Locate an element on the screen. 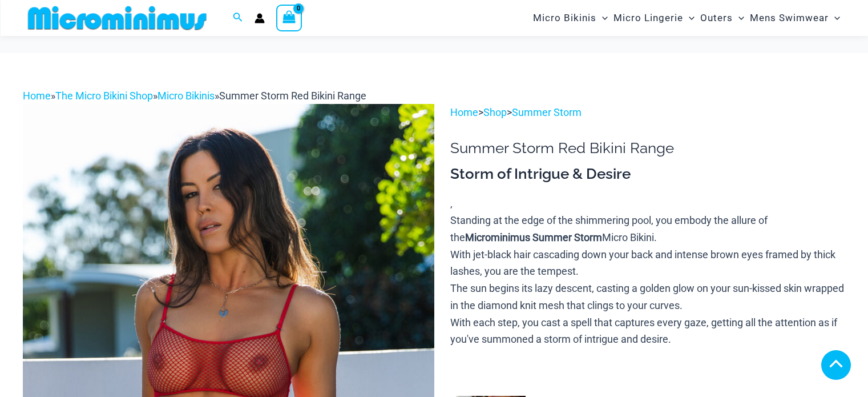  a: Micro LingerieMenu ToggleMenu Toggle is located at coordinates (654, 17).